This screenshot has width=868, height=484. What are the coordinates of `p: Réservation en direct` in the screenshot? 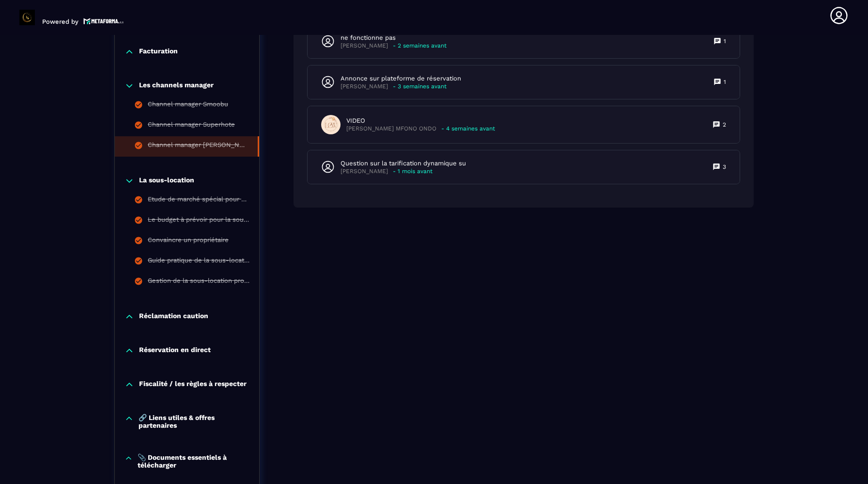 It's located at (175, 350).